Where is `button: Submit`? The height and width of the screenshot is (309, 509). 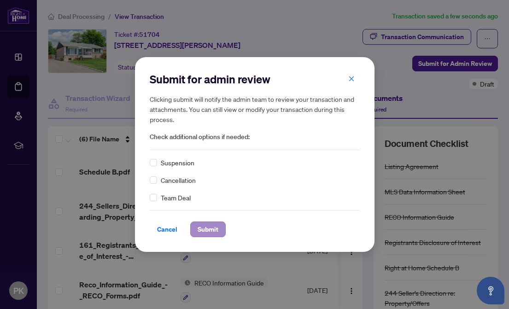 button: Submit is located at coordinates (208, 229).